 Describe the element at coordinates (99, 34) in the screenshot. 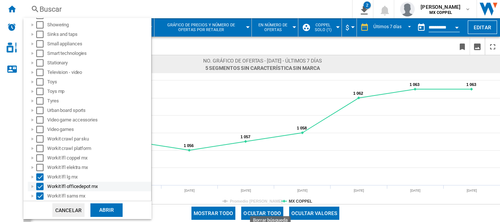

I see `div: Sinks and taps` at that location.